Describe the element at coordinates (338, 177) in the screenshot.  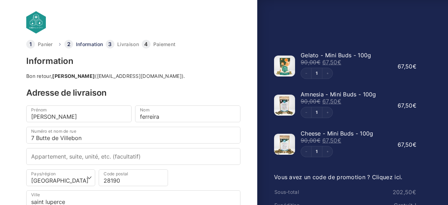
I see `a: Vous avez un code de promotion ? Cliquez ici.` at that location.